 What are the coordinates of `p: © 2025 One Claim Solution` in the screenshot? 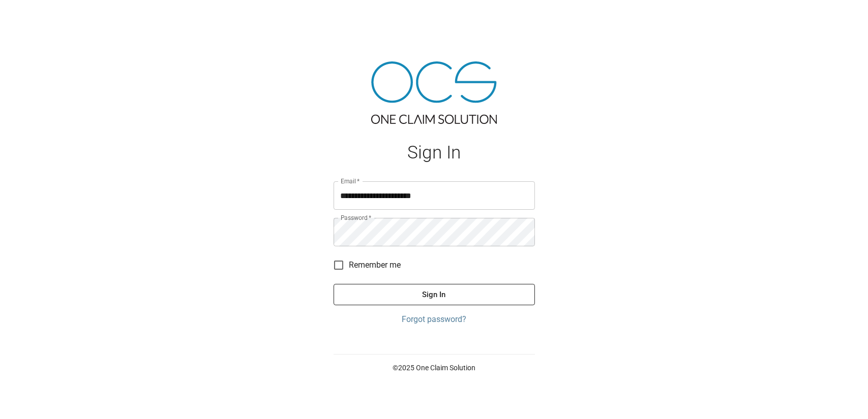 It's located at (434, 368).